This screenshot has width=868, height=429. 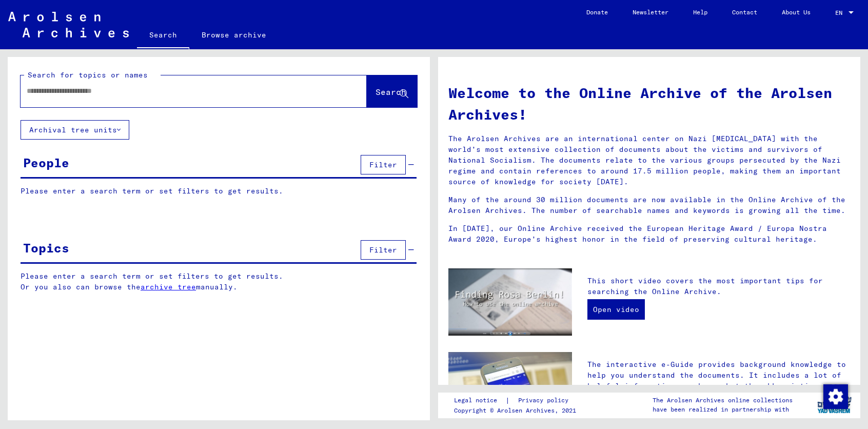 What do you see at coordinates (649, 103) in the screenshot?
I see `h1: Welcome to the Online Archive of the Arolsen Archives!` at bounding box center [649, 103].